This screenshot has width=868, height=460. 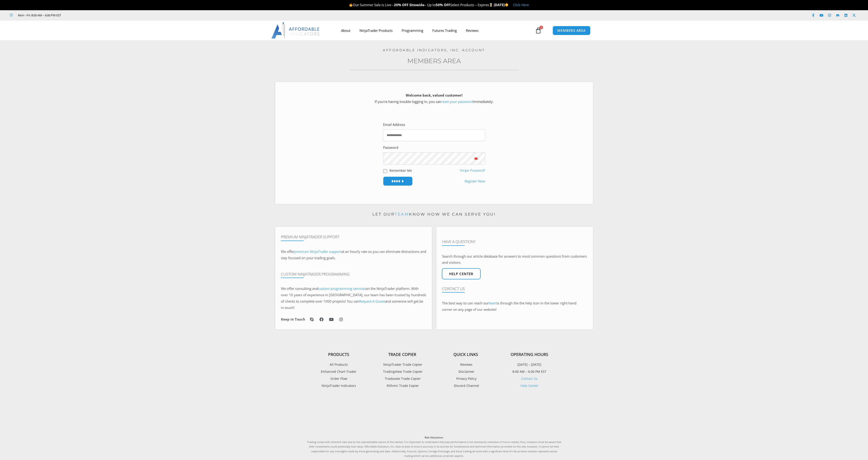 What do you see at coordinates (530, 386) in the screenshot?
I see `a: Help Center` at bounding box center [530, 386].